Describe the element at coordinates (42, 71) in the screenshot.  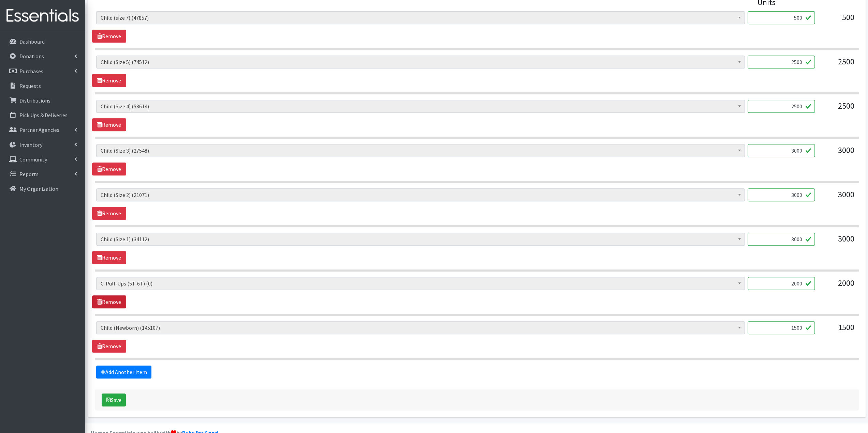
I see `a: Purchases` at that location.